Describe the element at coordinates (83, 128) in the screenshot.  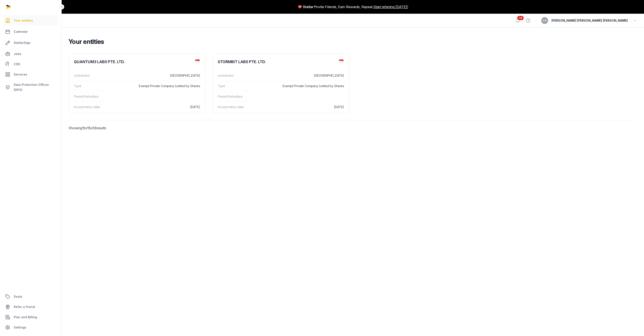
I see `span: 1` at that location.